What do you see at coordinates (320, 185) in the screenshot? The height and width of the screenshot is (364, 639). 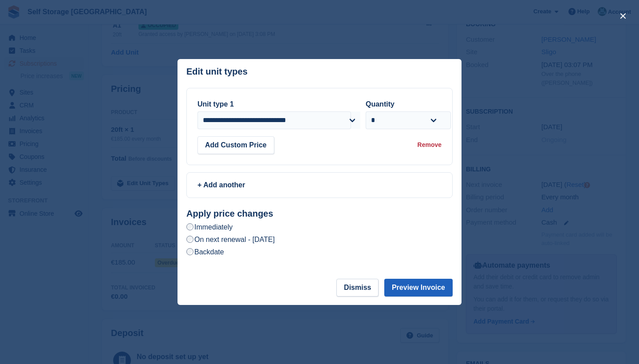 I see `div: + Add another` at bounding box center [320, 185].